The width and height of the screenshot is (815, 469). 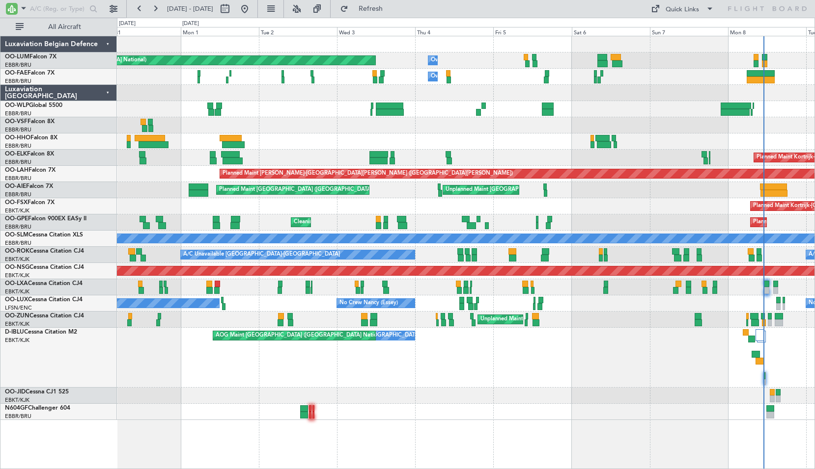 I want to click on span: OO-FSX, so click(x=16, y=203).